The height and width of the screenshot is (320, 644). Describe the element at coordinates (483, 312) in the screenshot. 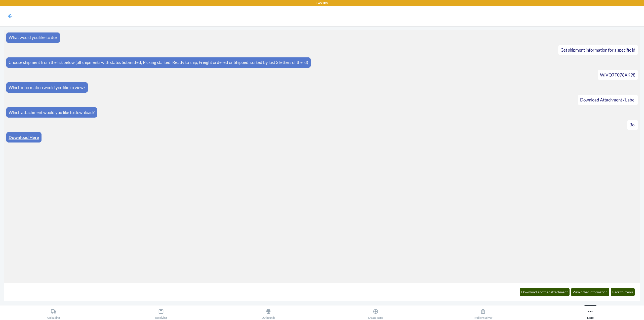

I see `button: Problem Solver` at that location.